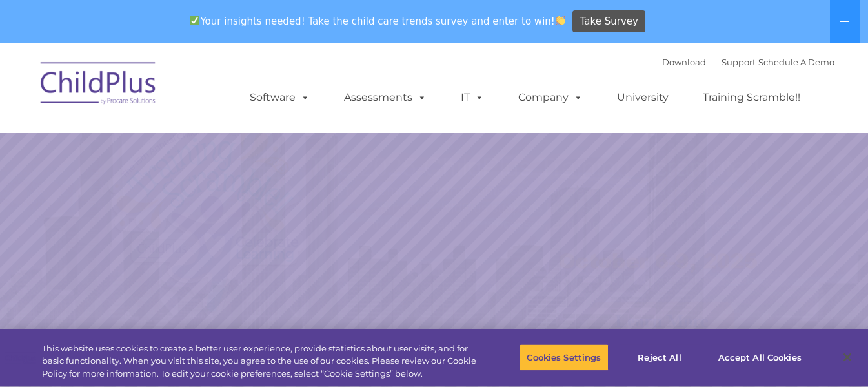 The image size is (868, 387). Describe the element at coordinates (199, 89) in the screenshot. I see `span: Last name` at that location.